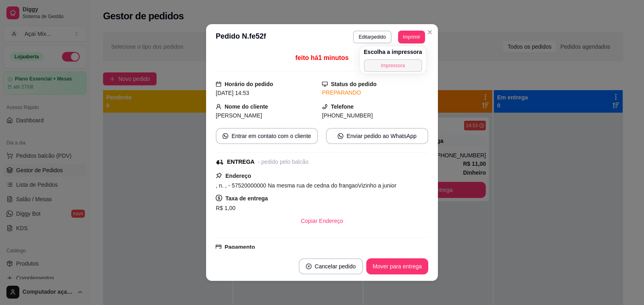 The width and height of the screenshot is (644, 305). What do you see at coordinates (219, 198) in the screenshot?
I see `span: dollar` at bounding box center [219, 198].